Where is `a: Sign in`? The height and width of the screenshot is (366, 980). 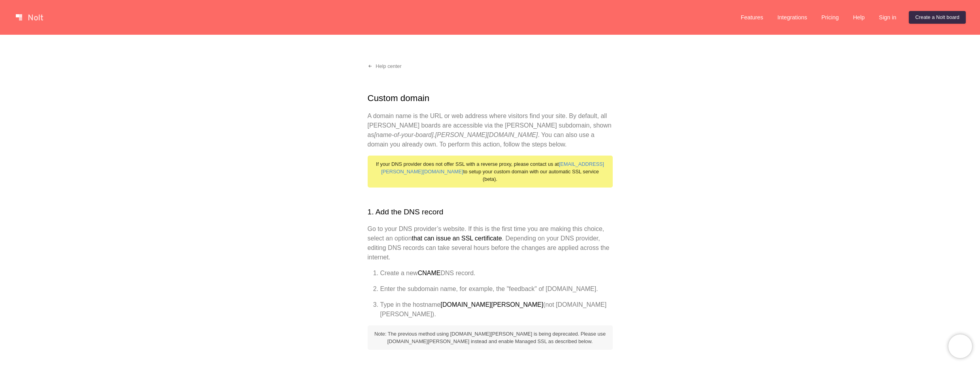
a: Sign in is located at coordinates (888, 17).